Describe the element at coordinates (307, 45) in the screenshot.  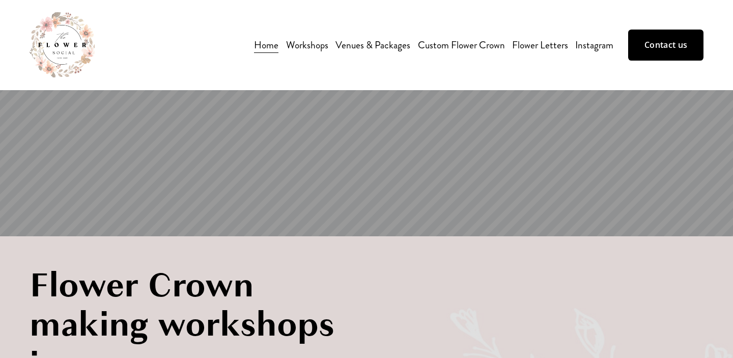
I see `span: Workshops` at that location.